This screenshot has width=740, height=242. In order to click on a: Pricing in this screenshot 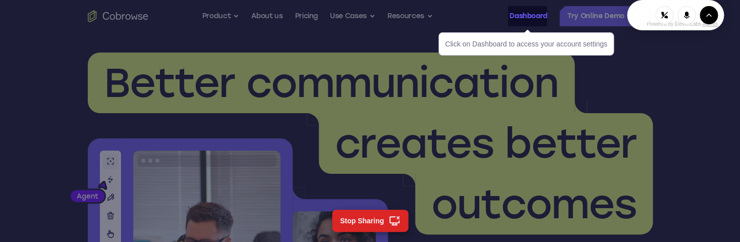, I will do `click(306, 16)`.